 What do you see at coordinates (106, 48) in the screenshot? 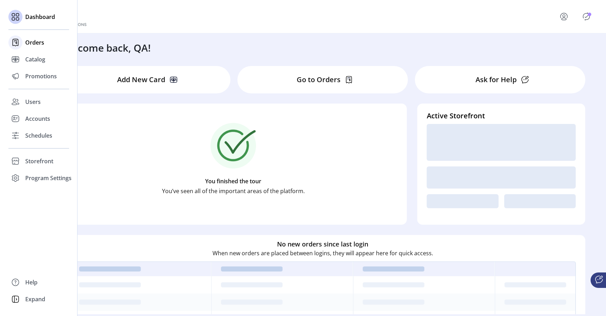
I see `h3: Welcome back, QA!` at bounding box center [106, 48].